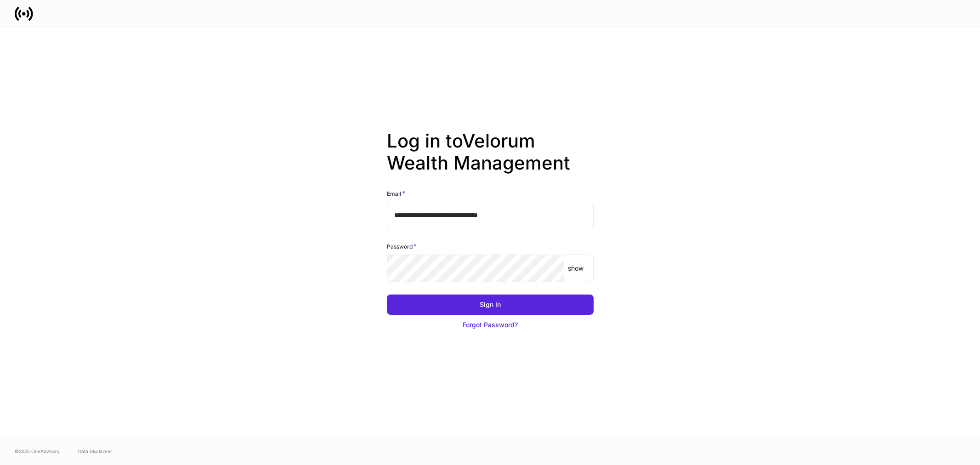  I want to click on button: Forgot Password?, so click(490, 325).